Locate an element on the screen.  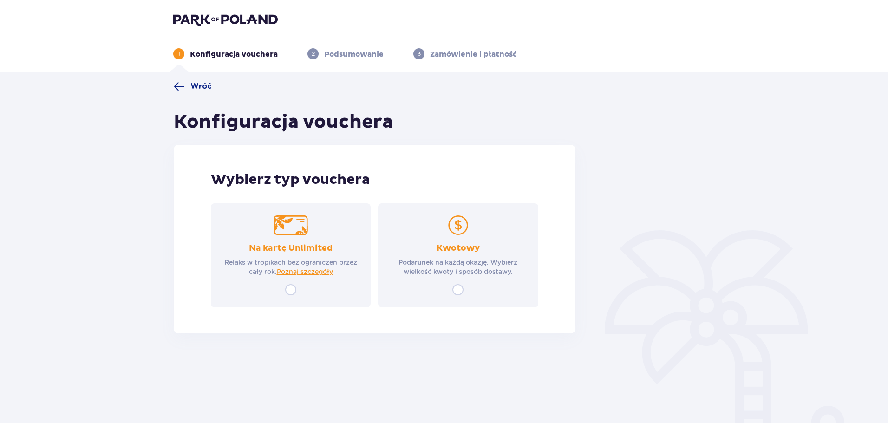
p: Zamówienie i płatność is located at coordinates (473, 54).